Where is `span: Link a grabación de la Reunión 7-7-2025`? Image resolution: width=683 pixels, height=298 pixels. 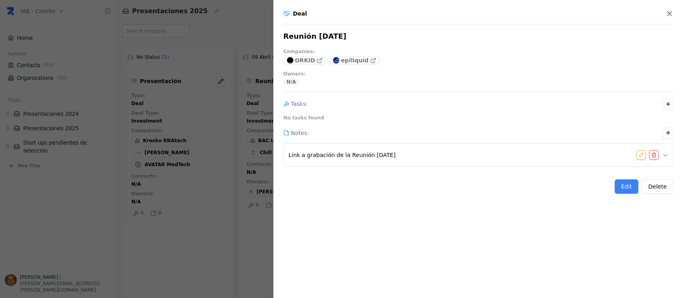 span: Link a grabación de la Reunión 7-7-2025 is located at coordinates (342, 155).